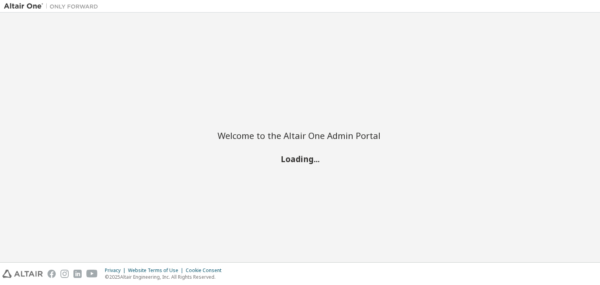 This screenshot has height=285, width=600. I want to click on div: Website Terms of Use, so click(157, 270).